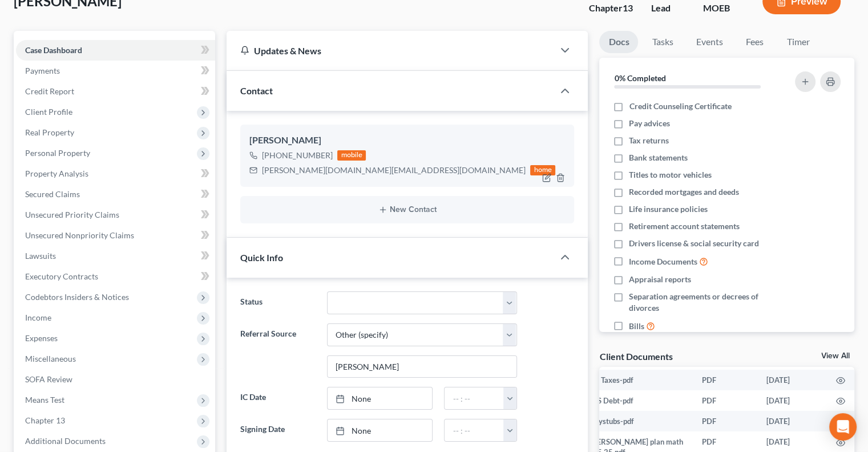  Describe the element at coordinates (115, 194) in the screenshot. I see `a: Secured Claims` at that location.